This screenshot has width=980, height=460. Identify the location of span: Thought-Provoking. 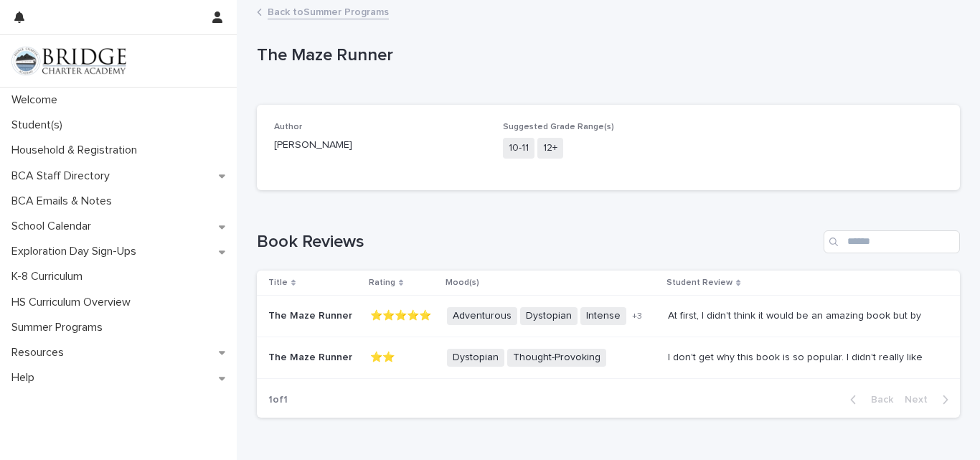
(557, 358).